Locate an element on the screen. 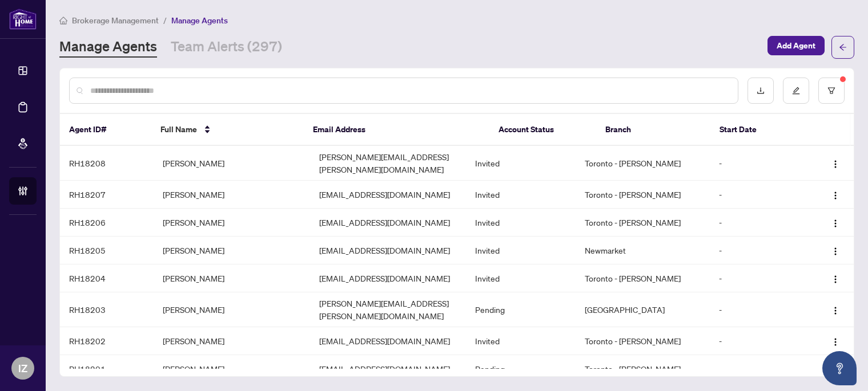 The image size is (868, 391). span: Add Agent is located at coordinates (795, 46).